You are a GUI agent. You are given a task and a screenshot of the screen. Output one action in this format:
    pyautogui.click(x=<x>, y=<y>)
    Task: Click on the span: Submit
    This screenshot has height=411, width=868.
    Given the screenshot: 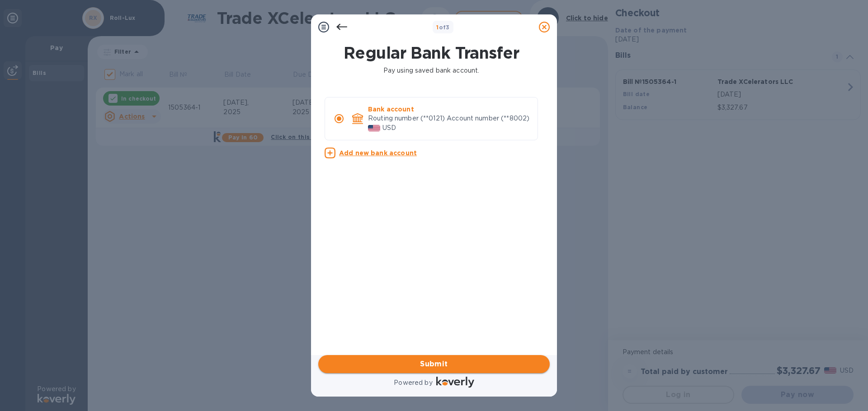 What is the action you would take?
    pyautogui.click(x=434, y=364)
    